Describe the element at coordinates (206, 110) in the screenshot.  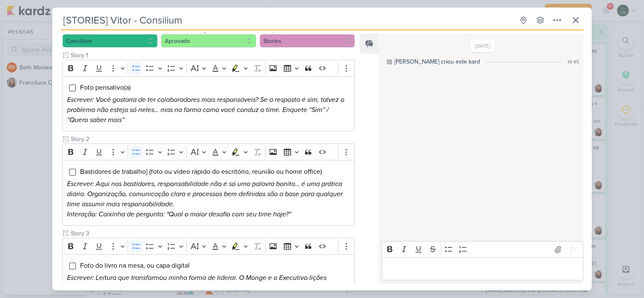
I see `i: Escrever: Você gostaria de ter colaboradores mais responsáveis? Se a resposta é sim, talvez o pro...` at that location.